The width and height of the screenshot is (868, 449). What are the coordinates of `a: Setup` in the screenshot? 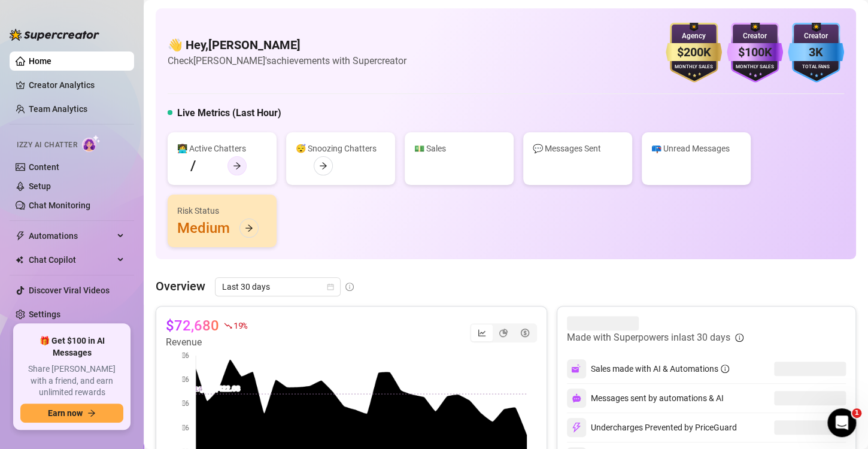 It's located at (40, 186).